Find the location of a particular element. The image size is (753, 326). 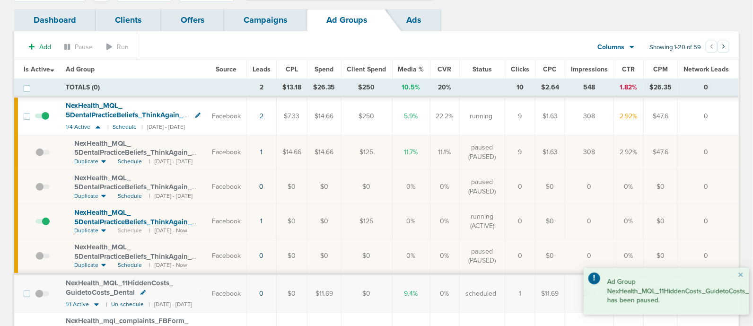

span: Showing 1-20 of 59 is located at coordinates (675, 47).